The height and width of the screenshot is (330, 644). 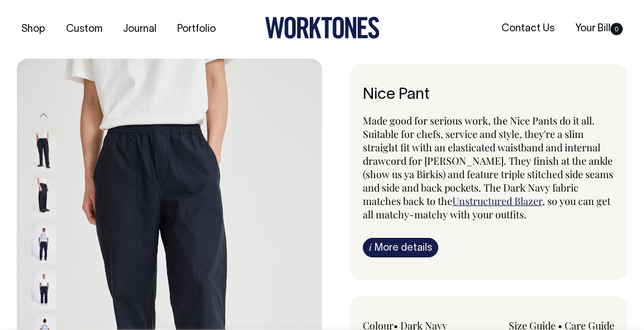 What do you see at coordinates (84, 29) in the screenshot?
I see `a: Custom` at bounding box center [84, 29].